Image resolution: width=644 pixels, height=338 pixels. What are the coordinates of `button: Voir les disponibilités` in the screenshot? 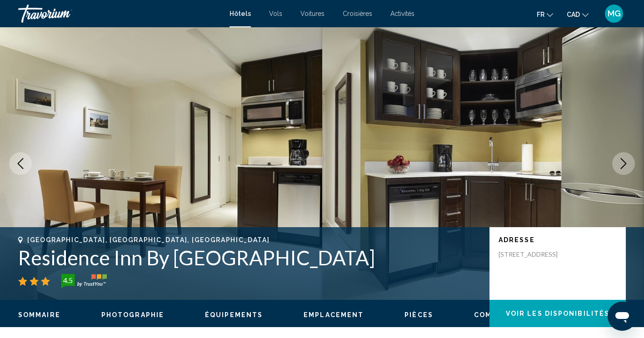 It's located at (558, 314).